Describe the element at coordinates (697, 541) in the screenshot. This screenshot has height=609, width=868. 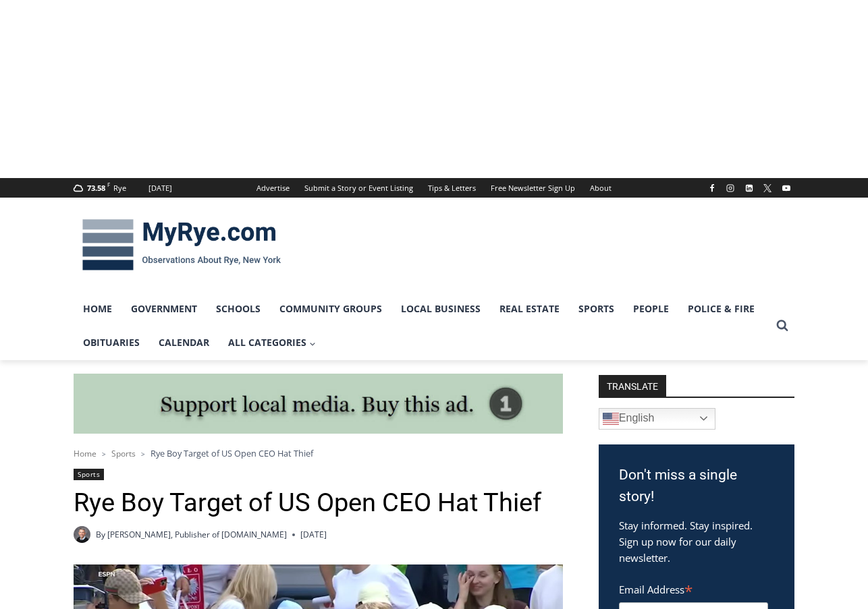
I see `p: Stay informed. Stay inspired. Sign up now for our daily newsletter.` at that location.